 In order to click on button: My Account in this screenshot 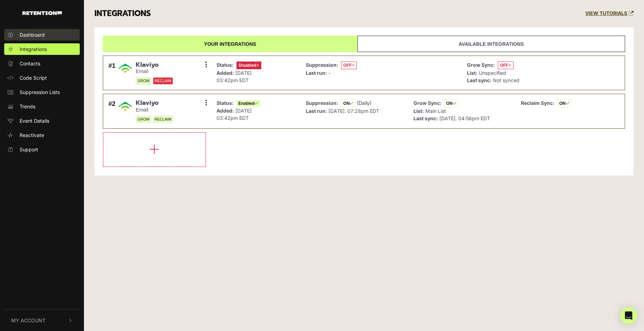, I will do `click(42, 320)`.